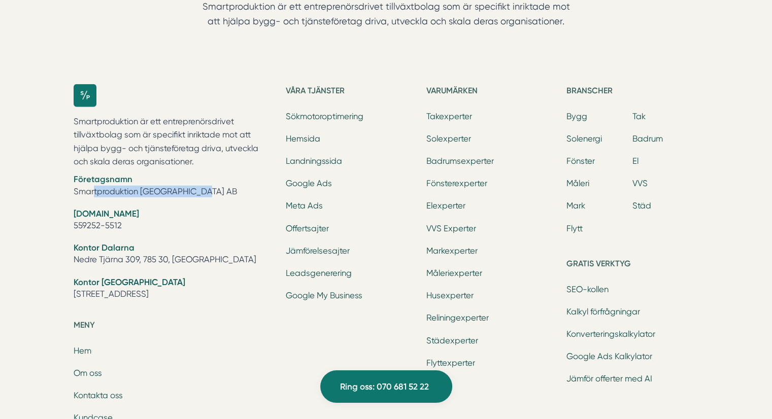 The image size is (772, 419). I want to click on a: Om oss, so click(88, 373).